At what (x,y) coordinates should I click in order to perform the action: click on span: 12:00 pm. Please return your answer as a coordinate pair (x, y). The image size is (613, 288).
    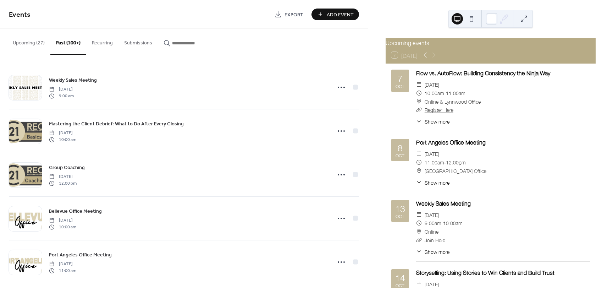
    Looking at the image, I should click on (63, 183).